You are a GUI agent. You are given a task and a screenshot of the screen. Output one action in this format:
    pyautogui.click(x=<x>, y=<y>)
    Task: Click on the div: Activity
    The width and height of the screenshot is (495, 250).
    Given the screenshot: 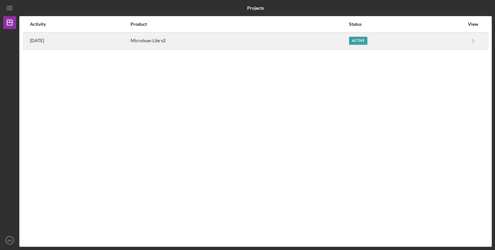 What is the action you would take?
    pyautogui.click(x=80, y=24)
    